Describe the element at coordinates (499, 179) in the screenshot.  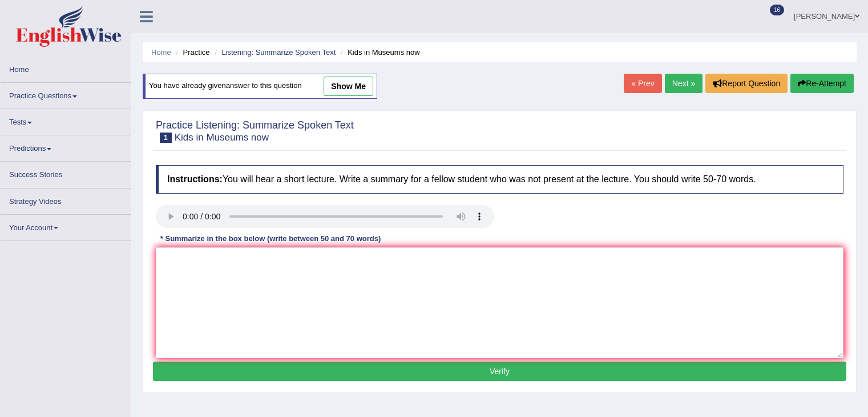
I see `h4: You will hear a short lecture. Write a summary for a fellow student who was not present at the le...` at that location.